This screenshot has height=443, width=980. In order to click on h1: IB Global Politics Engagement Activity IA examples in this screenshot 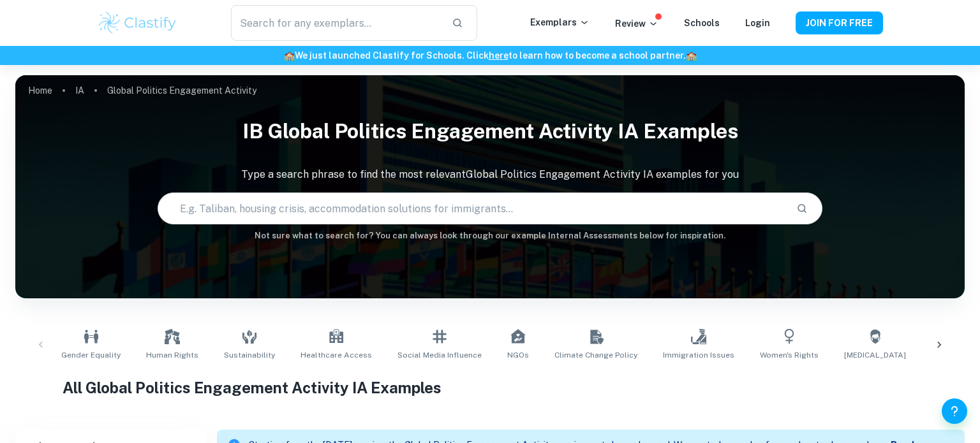, I will do `click(490, 132)`.